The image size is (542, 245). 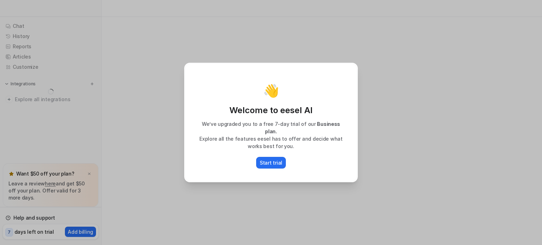 What do you see at coordinates (271, 163) in the screenshot?
I see `button: Start trial` at bounding box center [271, 163].